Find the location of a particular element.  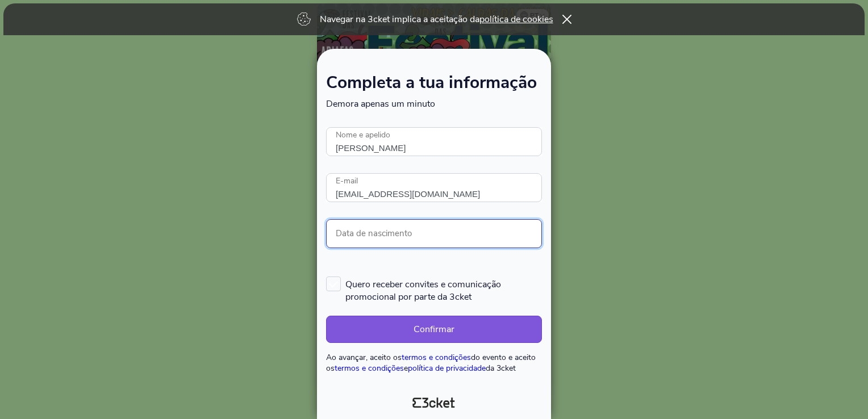

a: política de cookies is located at coordinates (516, 20).